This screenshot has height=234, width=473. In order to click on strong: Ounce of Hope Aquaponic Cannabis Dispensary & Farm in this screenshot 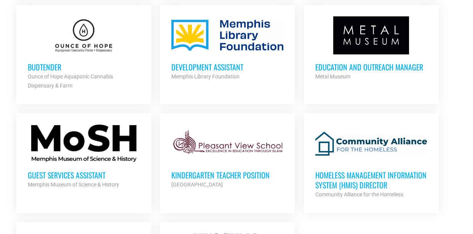, I will do `click(70, 81)`.